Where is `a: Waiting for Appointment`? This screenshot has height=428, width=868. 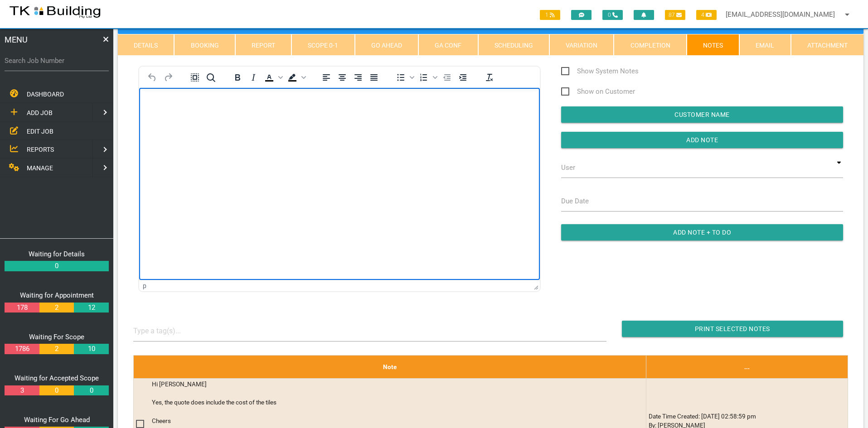 a: Waiting for Appointment is located at coordinates (56, 295).